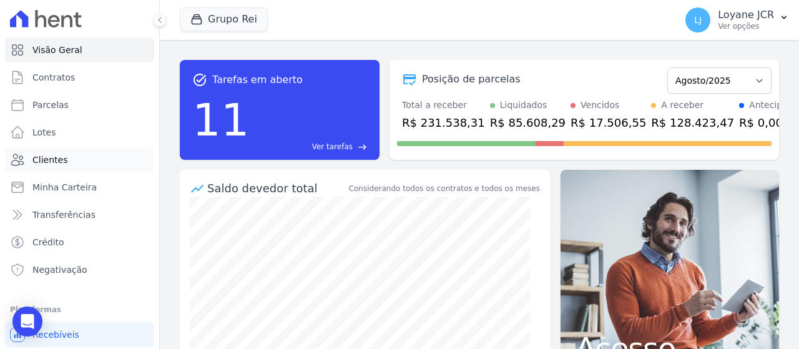 This screenshot has height=349, width=799. I want to click on div: Open Intercom Messenger, so click(27, 322).